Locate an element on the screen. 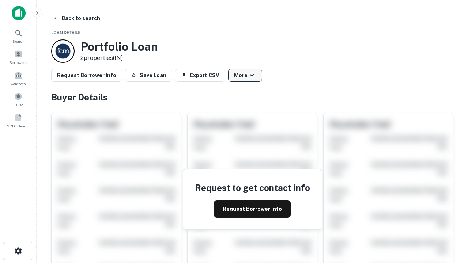 This screenshot has width=468, height=263. span: SREO Search is located at coordinates (18, 126).